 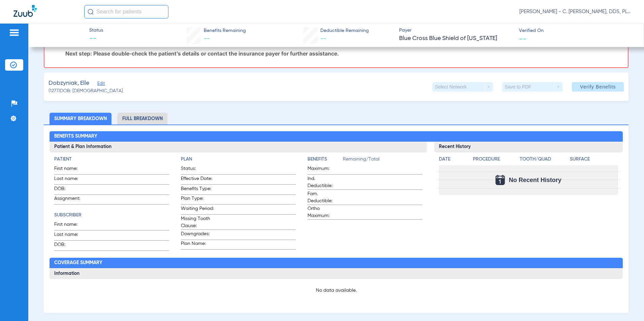 I want to click on app-breakdown-title: Benefits, so click(x=325, y=161).